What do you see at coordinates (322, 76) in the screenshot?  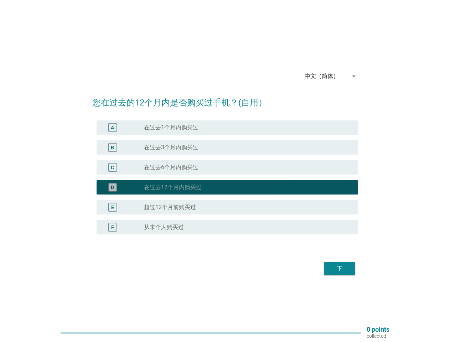 I see `div: 中文（简体）` at bounding box center [322, 76].